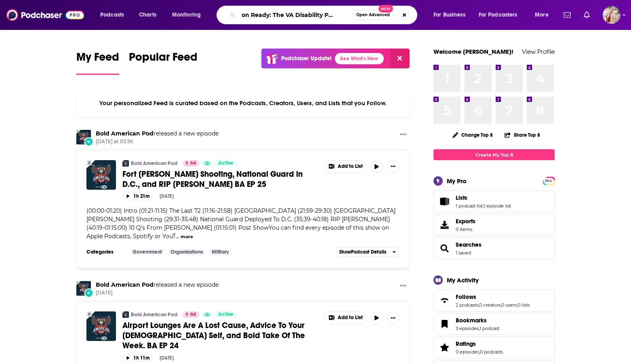 The image size is (631, 364). What do you see at coordinates (612, 15) in the screenshot?
I see `span: Logged in as kmccue` at bounding box center [612, 15].